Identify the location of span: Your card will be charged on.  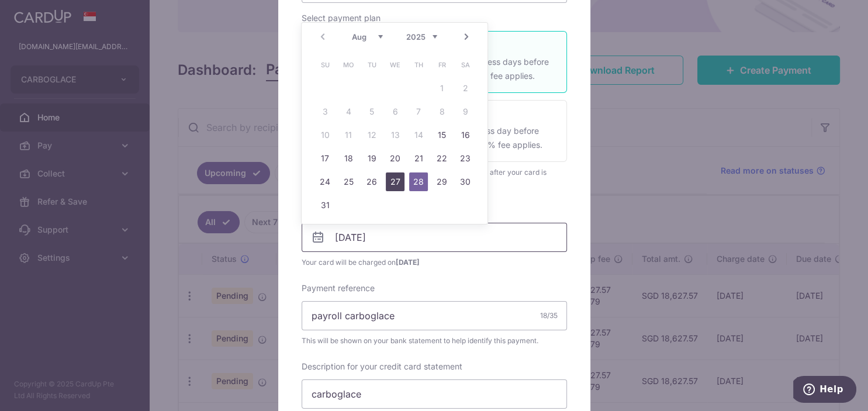
(434, 263).